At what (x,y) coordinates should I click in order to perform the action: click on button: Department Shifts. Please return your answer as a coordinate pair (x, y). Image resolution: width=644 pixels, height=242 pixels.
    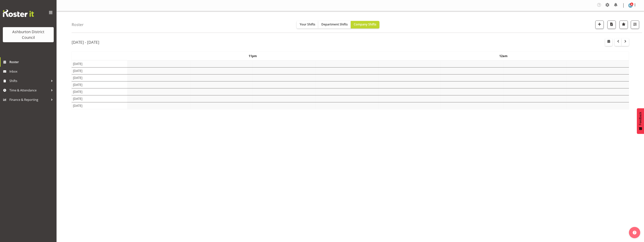
    Looking at the image, I should click on (334, 25).